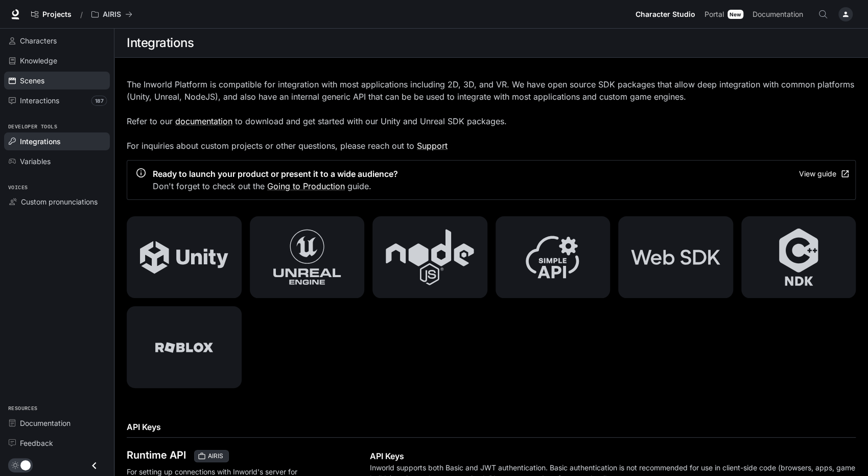  Describe the element at coordinates (112, 14) in the screenshot. I see `p: AIRIS` at that location.